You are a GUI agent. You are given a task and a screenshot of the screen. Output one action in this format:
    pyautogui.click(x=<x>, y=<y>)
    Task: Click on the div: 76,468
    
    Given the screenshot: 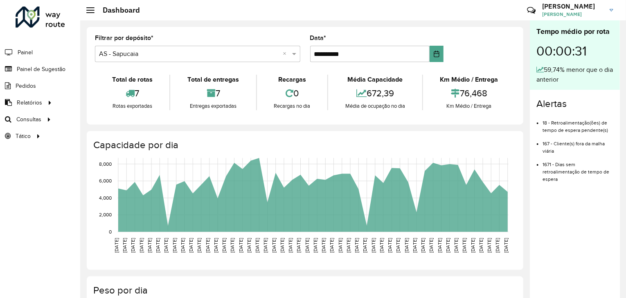 What is the action you would take?
    pyautogui.click(x=469, y=93)
    